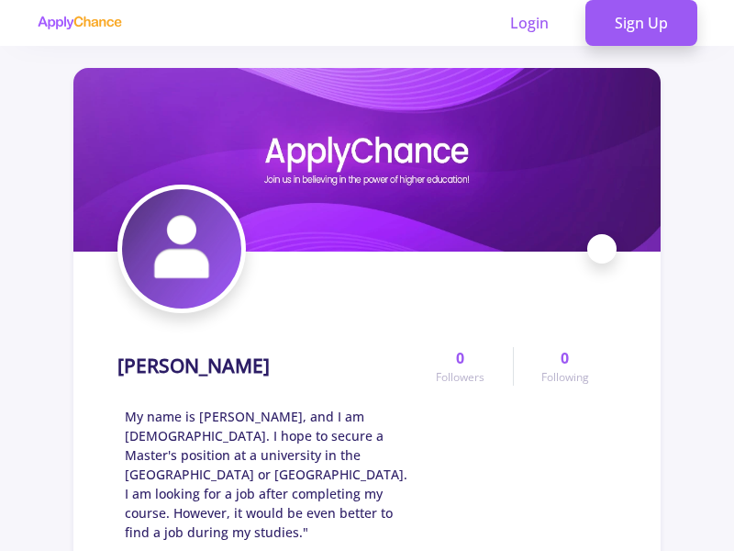 This screenshot has height=551, width=734. What do you see at coordinates (460, 377) in the screenshot?
I see `span: Followers` at bounding box center [460, 377].